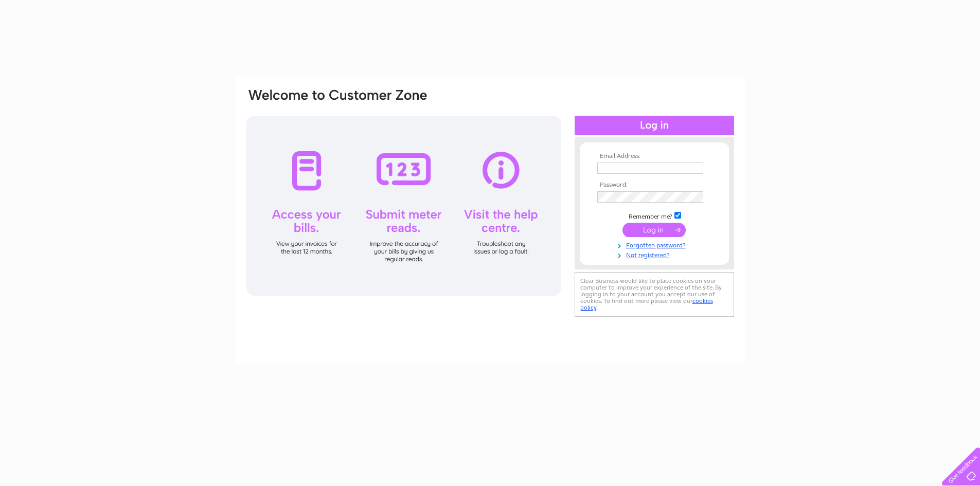  What do you see at coordinates (647, 304) in the screenshot?
I see `a: cookies policy` at bounding box center [647, 304].